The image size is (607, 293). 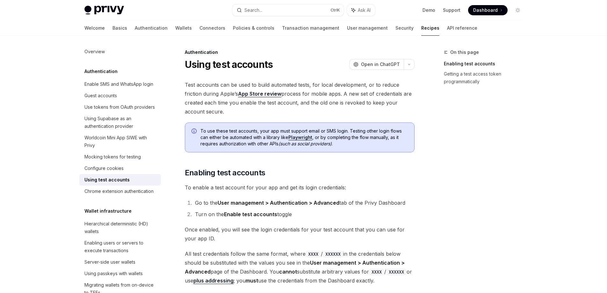 I want to click on a: Server-side user wallets, so click(x=120, y=262).